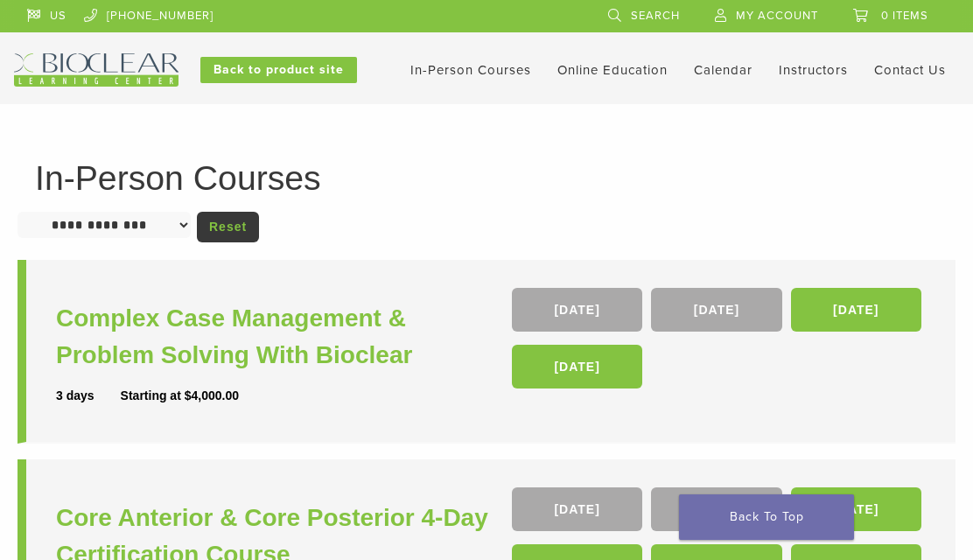 The image size is (973, 560). Describe the element at coordinates (613, 70) in the screenshot. I see `a: Online Education` at that location.